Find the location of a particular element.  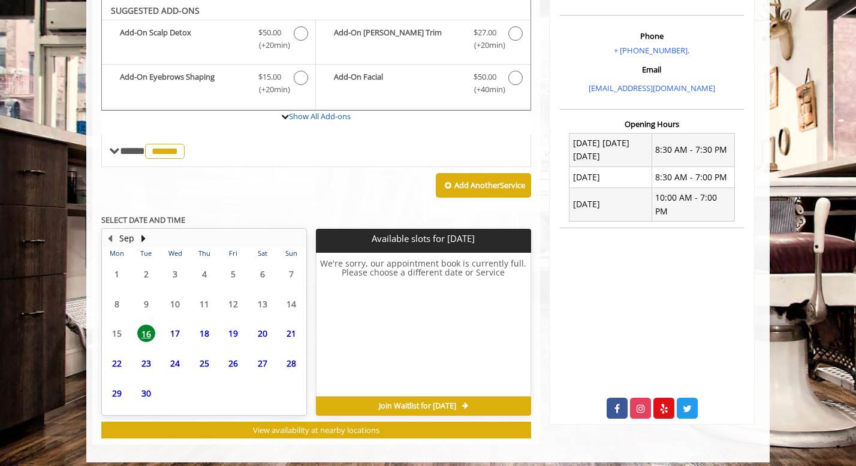

span: 30 is located at coordinates (146, 393).